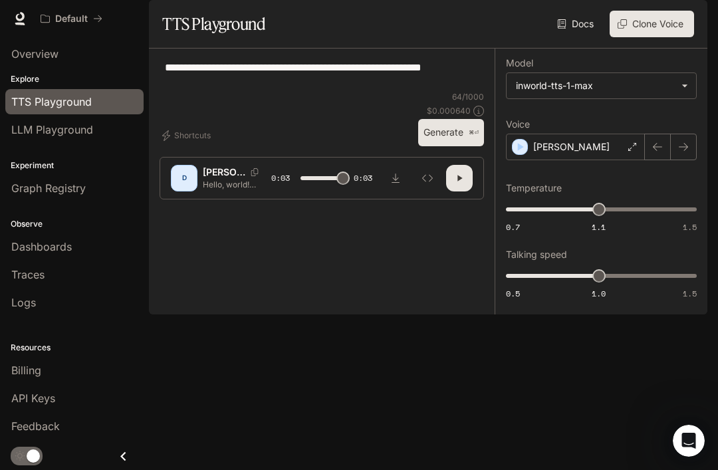 Image resolution: width=718 pixels, height=470 pixels. Describe the element at coordinates (395, 178) in the screenshot. I see `button: Download audio` at that location.